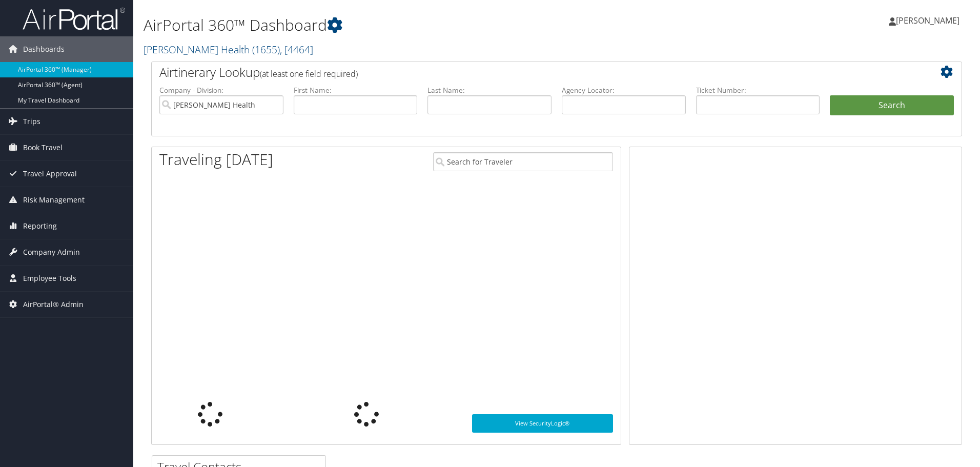  Describe the element at coordinates (523, 161) in the screenshot. I see `input: Search for Traveler` at that location.